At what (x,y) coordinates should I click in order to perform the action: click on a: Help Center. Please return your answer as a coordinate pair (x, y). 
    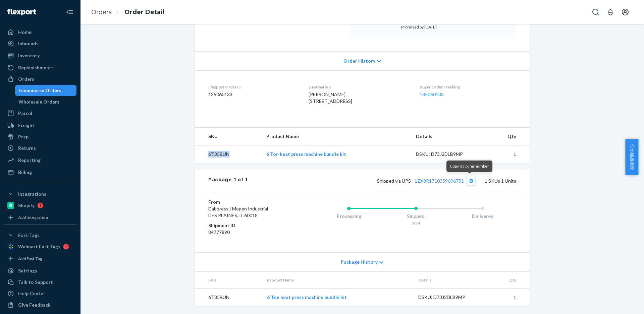
    Looking at the image, I should click on (40, 294).